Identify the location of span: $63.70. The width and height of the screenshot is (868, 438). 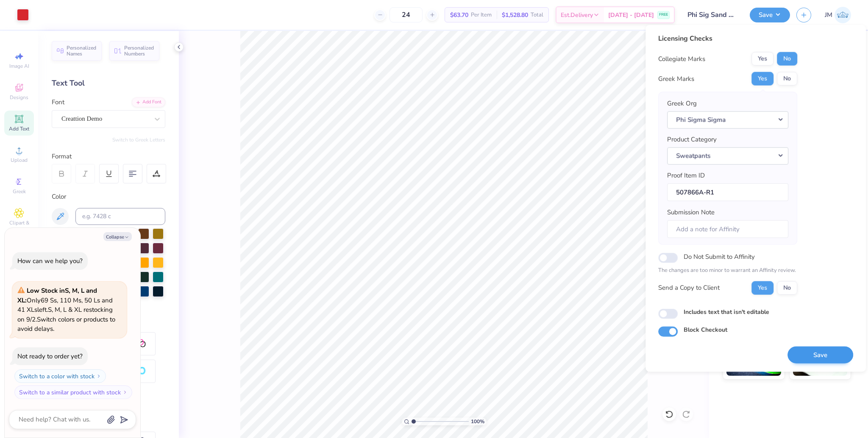
(459, 15).